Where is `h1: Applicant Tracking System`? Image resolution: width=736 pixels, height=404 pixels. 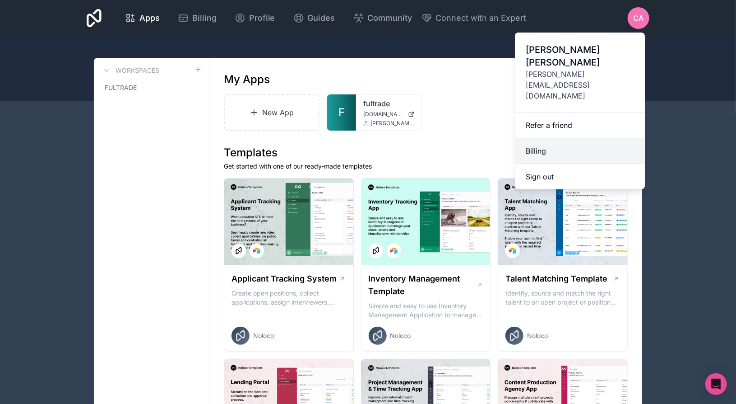 h1: Applicant Tracking System is located at coordinates (284, 279).